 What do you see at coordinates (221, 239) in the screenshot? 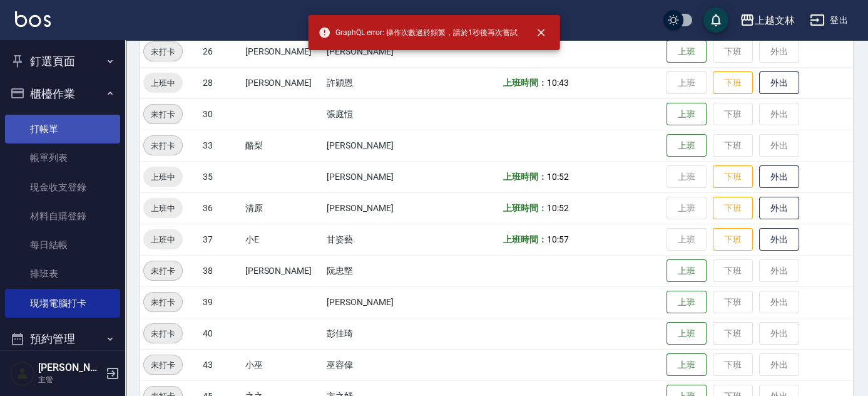
I see `td: 37` at bounding box center [221, 239].